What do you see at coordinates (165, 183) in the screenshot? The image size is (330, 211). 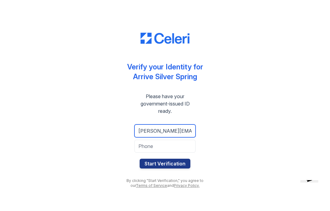 I see `div: By clicking "Start Verification," you agree to our and` at bounding box center [165, 183].